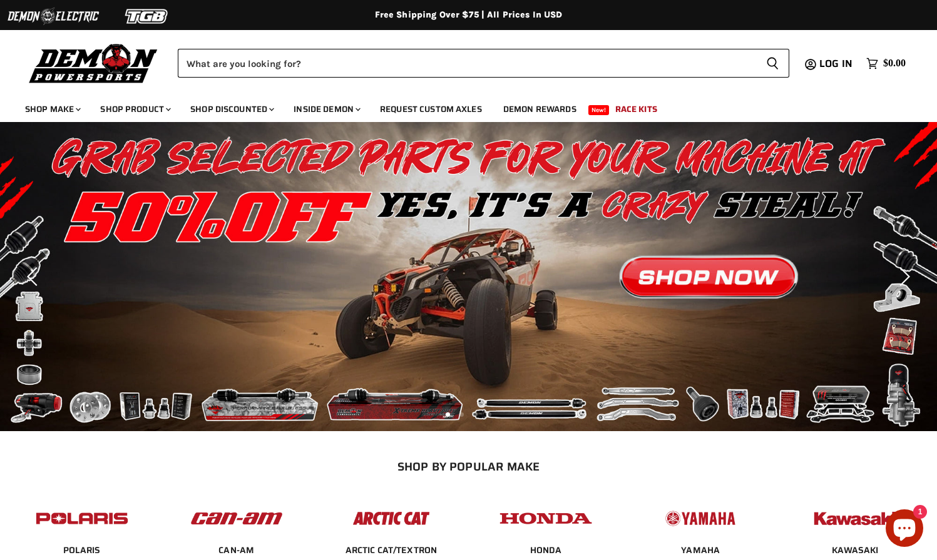  Describe the element at coordinates (546, 518) in the screenshot. I see `img: POPULAR_MAKE_logo_4_4923a504-4bac-4306-a1be-165a52280178.jpg` at that location.